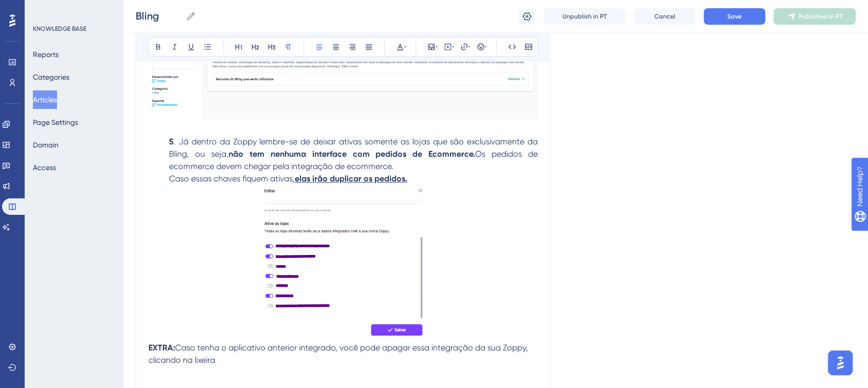  What do you see at coordinates (15, 15) in the screenshot?
I see `img: launcher-image-alternative-text` at bounding box center [15, 15].